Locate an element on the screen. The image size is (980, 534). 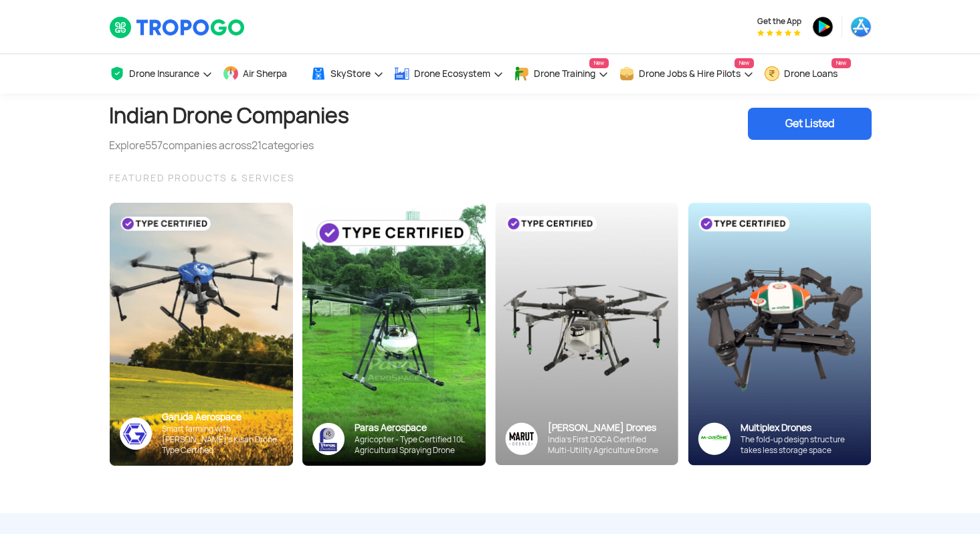
img: bg_multiplex_sky.png is located at coordinates (779, 333).